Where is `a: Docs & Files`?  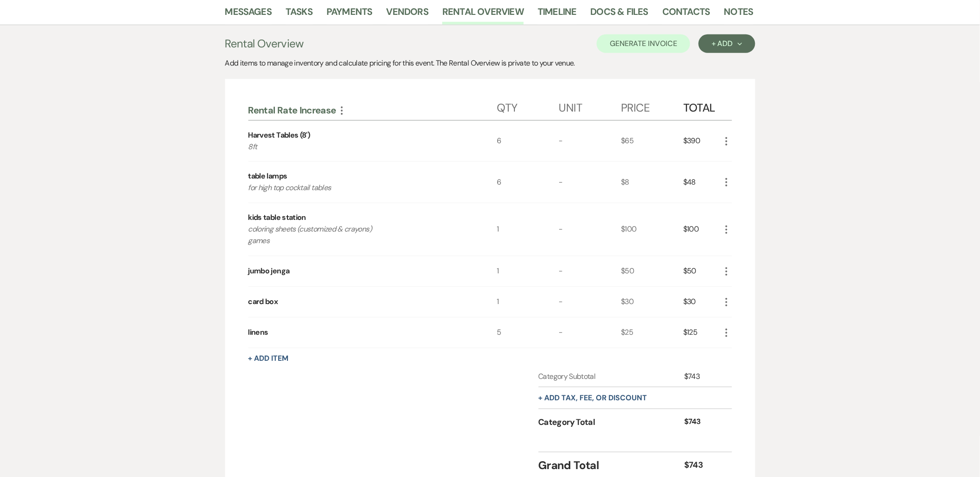 a: Docs & Files is located at coordinates (619, 15).